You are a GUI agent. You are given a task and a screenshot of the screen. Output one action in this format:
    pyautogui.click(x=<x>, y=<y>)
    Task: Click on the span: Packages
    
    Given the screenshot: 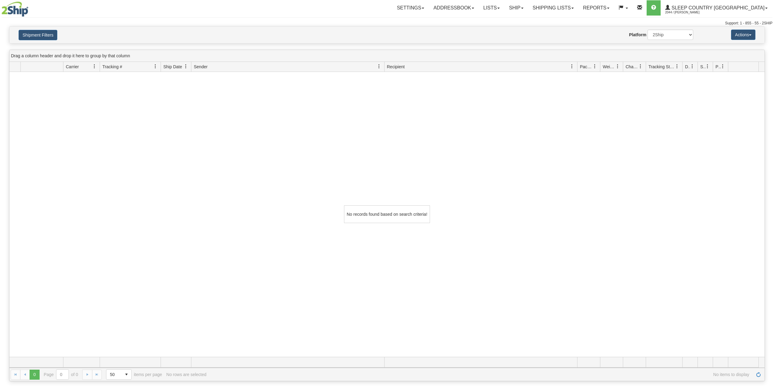 What is the action you would take?
    pyautogui.click(x=586, y=67)
    